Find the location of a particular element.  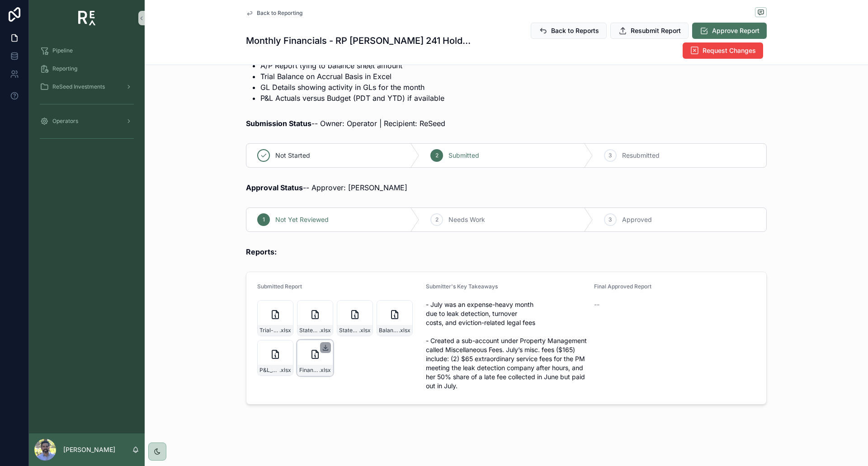

span: Not Started is located at coordinates (292, 156).